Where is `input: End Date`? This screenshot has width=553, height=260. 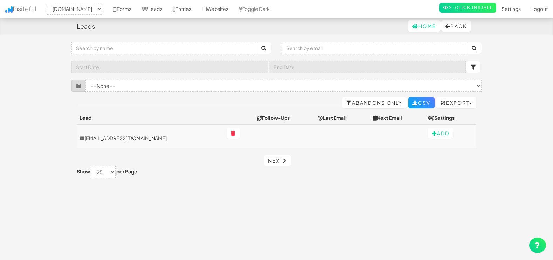
input: End Date is located at coordinates (367, 67).